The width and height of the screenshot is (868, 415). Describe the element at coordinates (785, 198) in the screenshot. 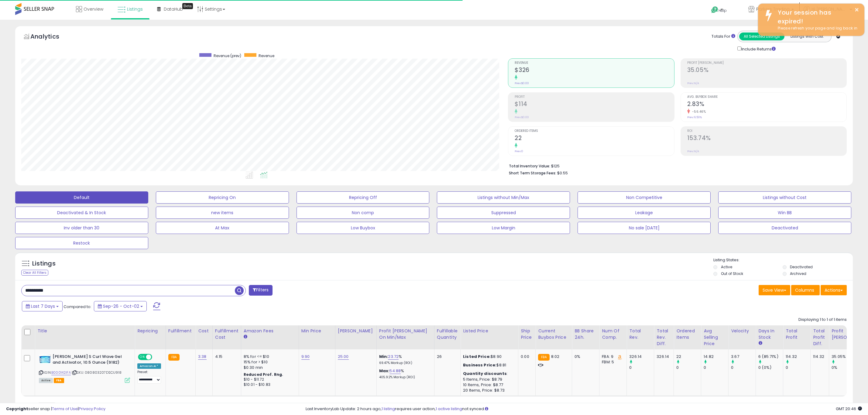

I see `button: Listings without Cost` at that location.